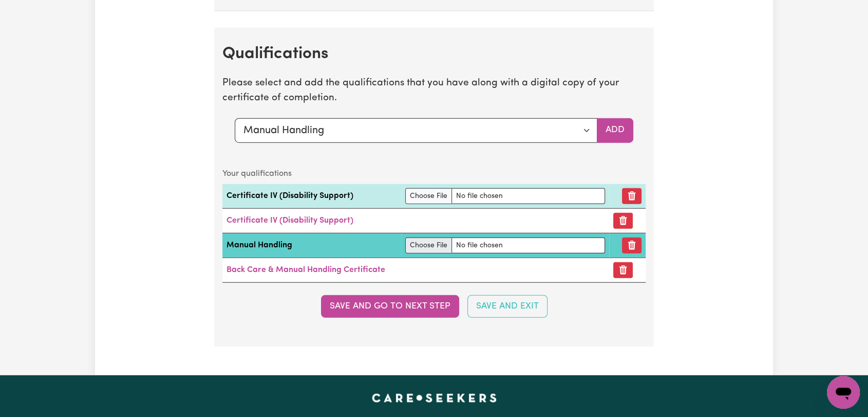  Describe the element at coordinates (434, 54) in the screenshot. I see `h2: Qualifications` at that location.